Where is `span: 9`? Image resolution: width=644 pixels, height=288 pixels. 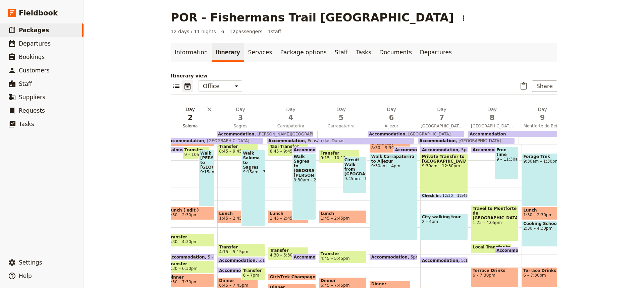
span: 9 is located at coordinates (542, 118).